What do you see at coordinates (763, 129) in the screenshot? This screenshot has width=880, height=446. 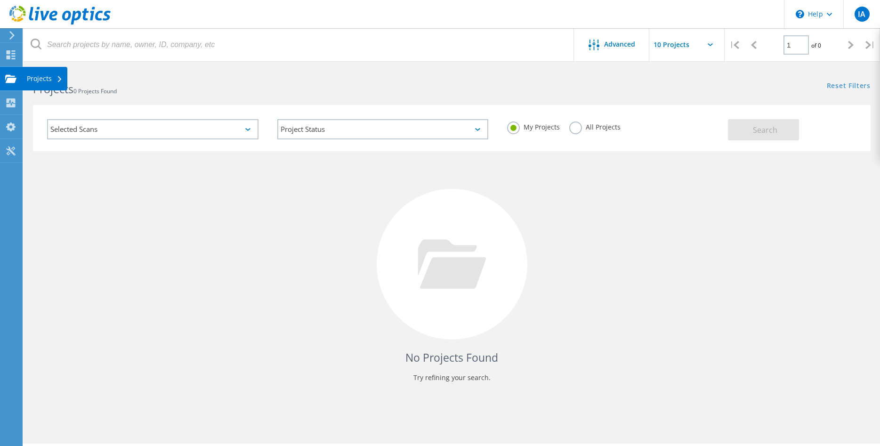 I see `button: Search` at bounding box center [763, 129].